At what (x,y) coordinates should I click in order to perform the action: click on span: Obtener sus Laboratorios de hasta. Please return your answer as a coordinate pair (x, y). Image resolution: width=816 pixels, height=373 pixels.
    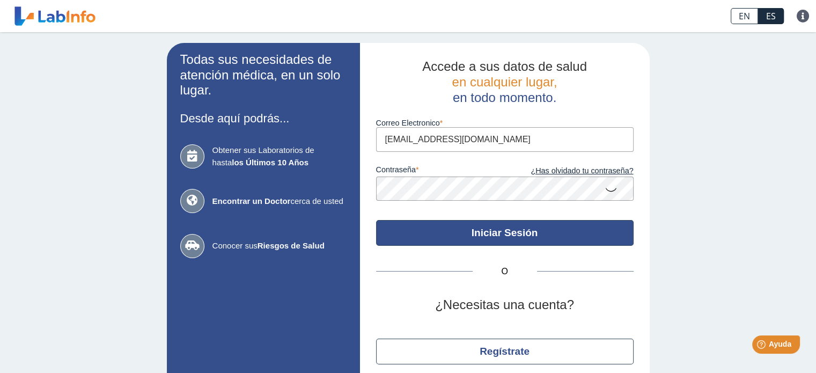
    Looking at the image, I should click on (279, 156).